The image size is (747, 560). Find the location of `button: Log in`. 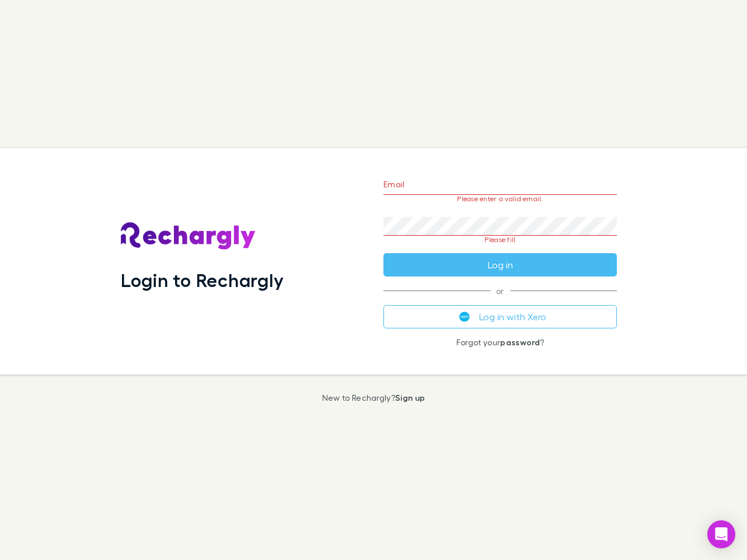

button: Log in is located at coordinates (500, 265).